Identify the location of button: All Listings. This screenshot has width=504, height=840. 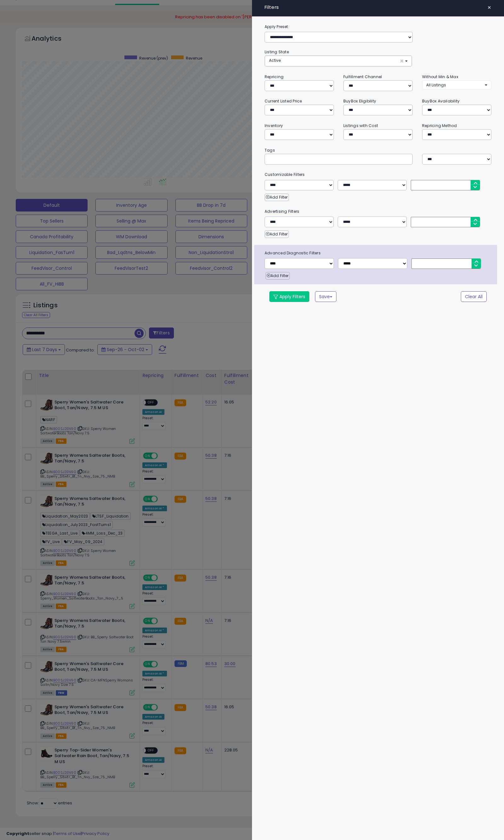
(457, 84).